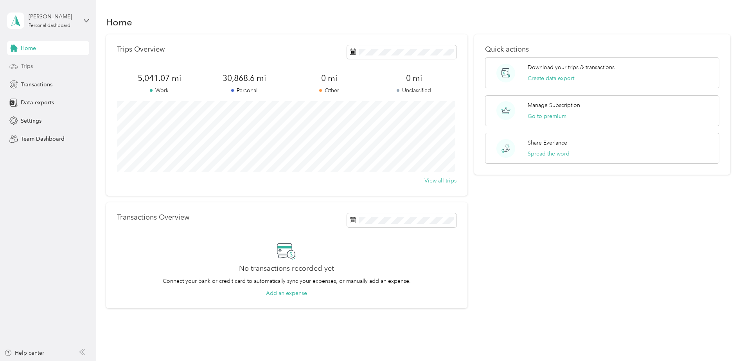  What do you see at coordinates (329, 90) in the screenshot?
I see `p: Other` at bounding box center [329, 90].